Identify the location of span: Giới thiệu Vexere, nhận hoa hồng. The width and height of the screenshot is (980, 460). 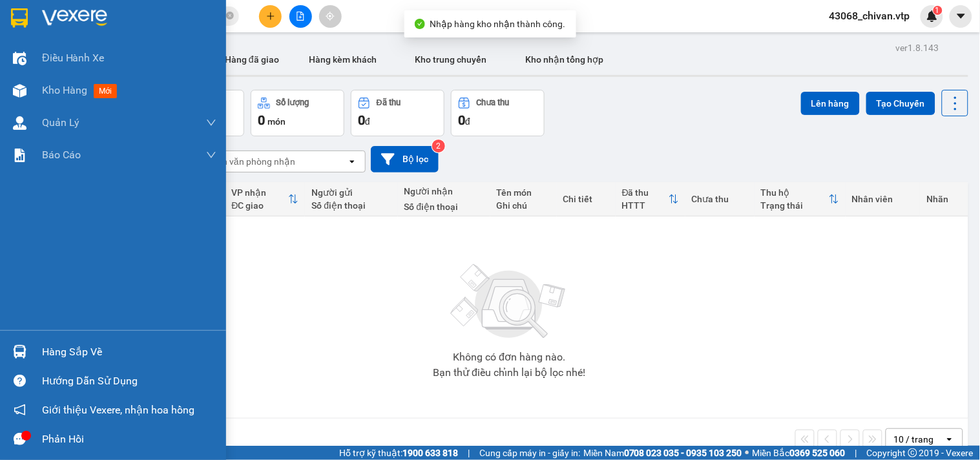
(118, 410).